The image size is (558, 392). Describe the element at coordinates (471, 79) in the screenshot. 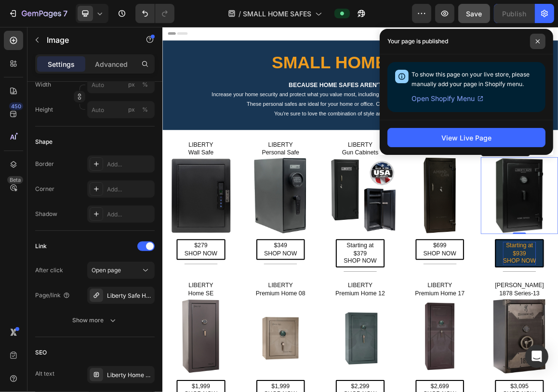

I see `span: To show this page on your live store, please manually add your page in Shopify menu.` at that location.